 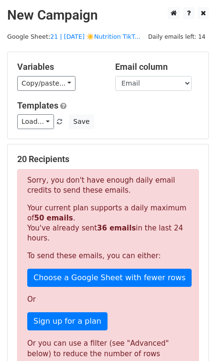 I want to click on strong: 36 emails, so click(x=116, y=228).